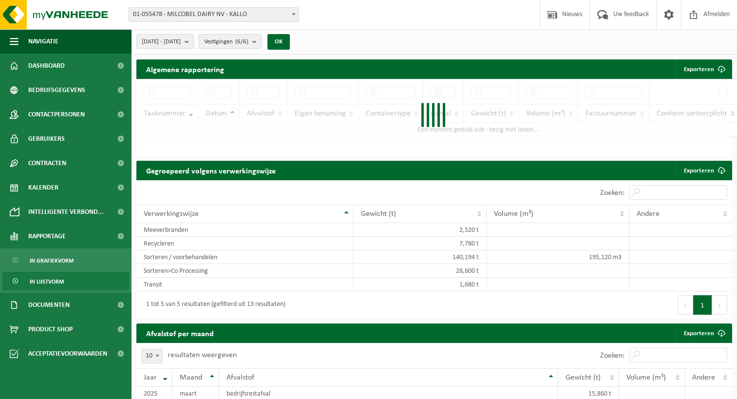 This screenshot has height=399, width=737. Describe the element at coordinates (245, 284) in the screenshot. I see `td: Transit` at that location.